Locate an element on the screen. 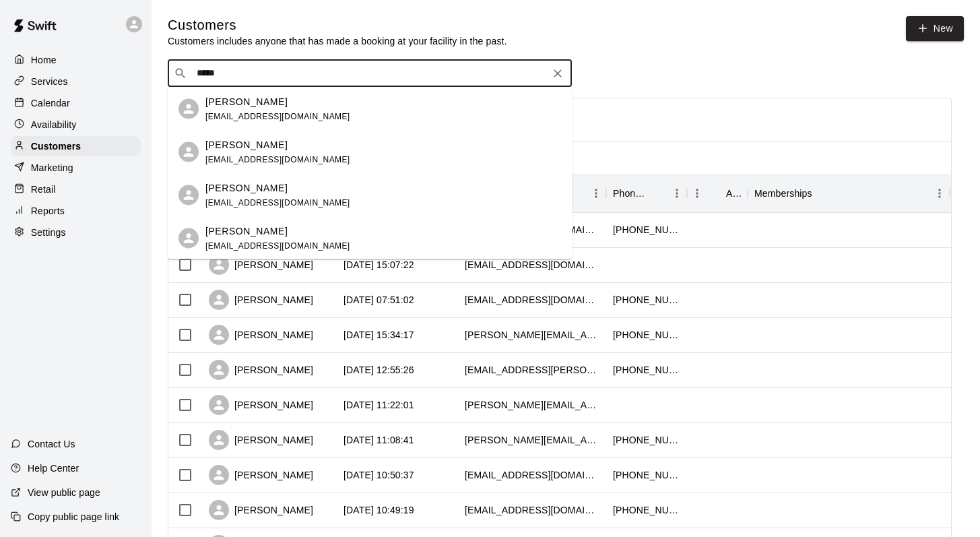 The width and height of the screenshot is (980, 537). div: Customers is located at coordinates (75, 146).